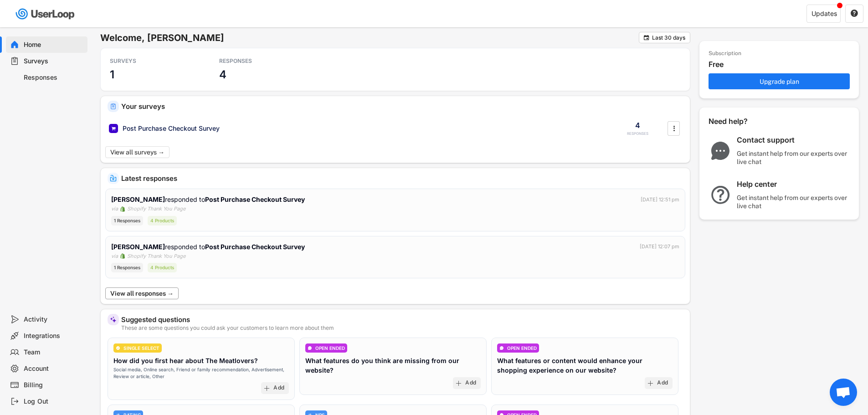 The image size is (868, 415). I want to click on div: SINGLE SELECT, so click(141, 348).